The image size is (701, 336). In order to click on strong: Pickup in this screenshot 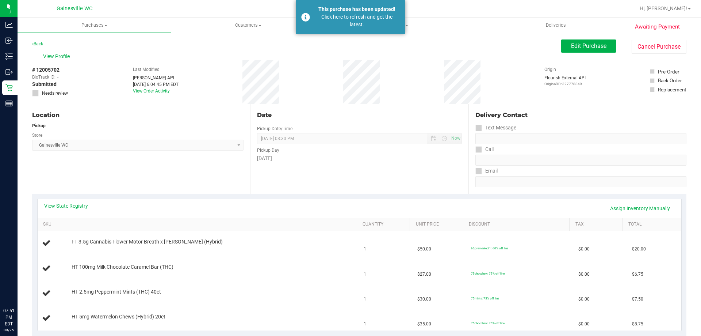, I will do `click(39, 126)`.